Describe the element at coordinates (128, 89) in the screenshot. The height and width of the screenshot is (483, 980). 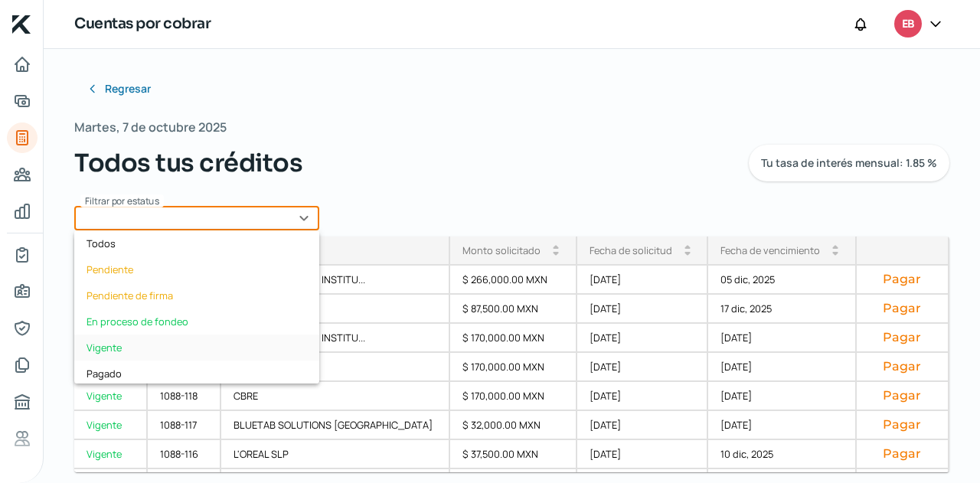
I see `span: Regresar` at that location.